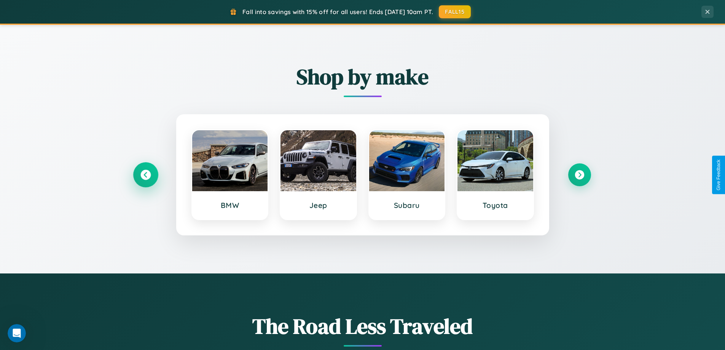  I want to click on h1: The Road Less Traveled, so click(363, 326).